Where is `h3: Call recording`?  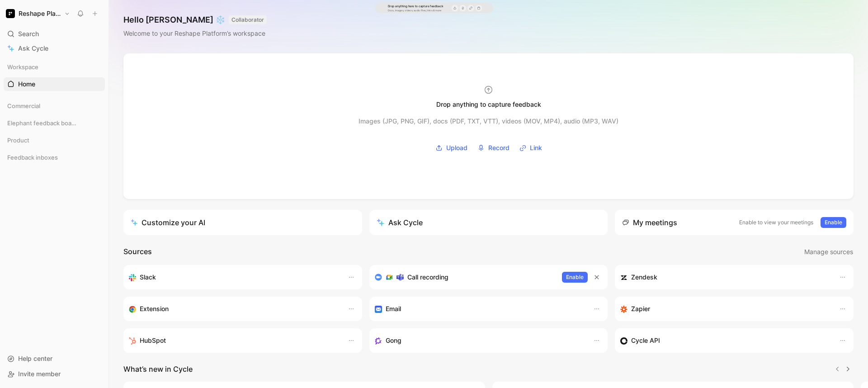 h3: Call recording is located at coordinates (428, 277).